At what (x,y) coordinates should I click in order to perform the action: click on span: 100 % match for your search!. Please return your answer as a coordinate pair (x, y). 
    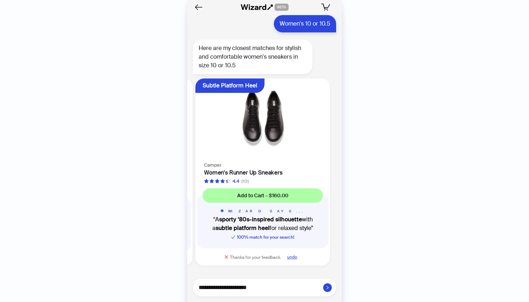
    Looking at the image, I should click on (263, 237).